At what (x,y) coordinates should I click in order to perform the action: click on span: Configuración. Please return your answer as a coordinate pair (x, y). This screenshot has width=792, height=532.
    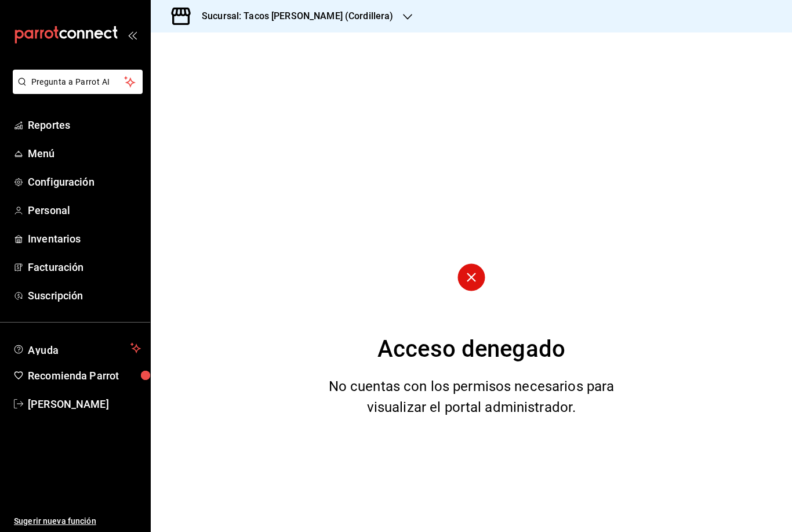
    Looking at the image, I should click on (84, 182).